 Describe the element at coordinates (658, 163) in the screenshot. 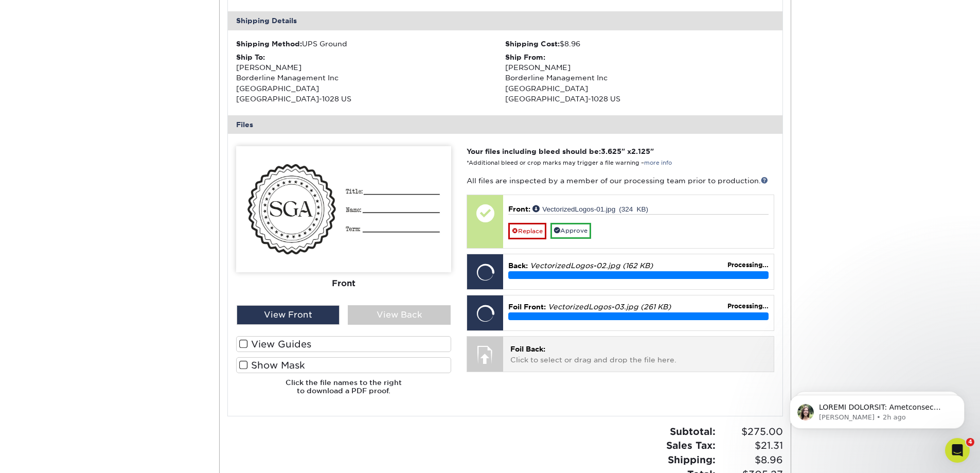

I see `a: more info` at that location.